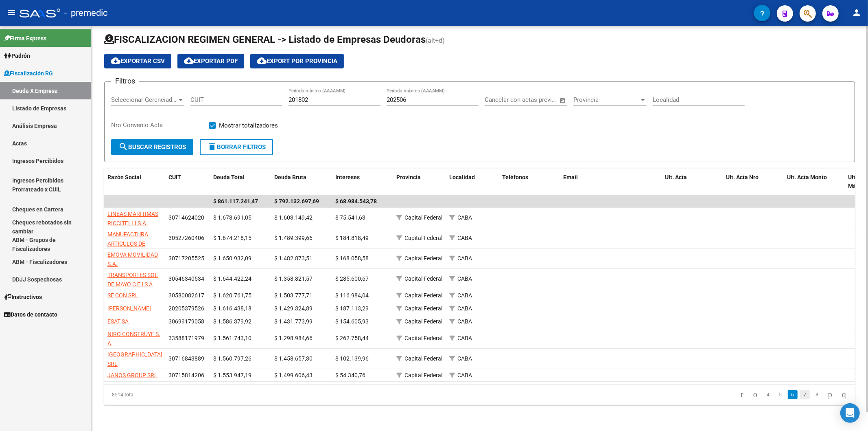 The height and width of the screenshot is (431, 868). Describe the element at coordinates (769, 394) in the screenshot. I see `li: page 4` at that location.